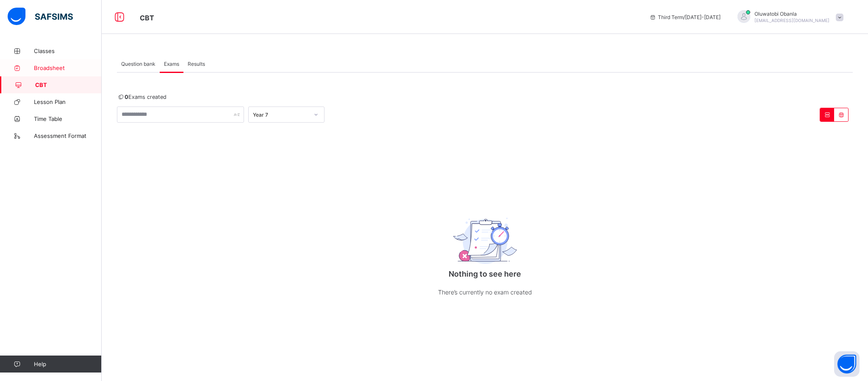 The height and width of the screenshot is (381, 868). I want to click on span: Question bank, so click(138, 64).